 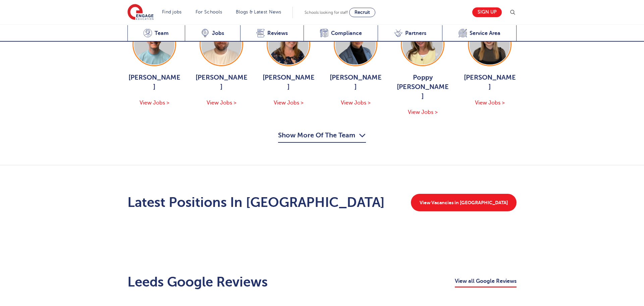 What do you see at coordinates (485, 33) in the screenshot?
I see `span: Service Area` at bounding box center [485, 33].